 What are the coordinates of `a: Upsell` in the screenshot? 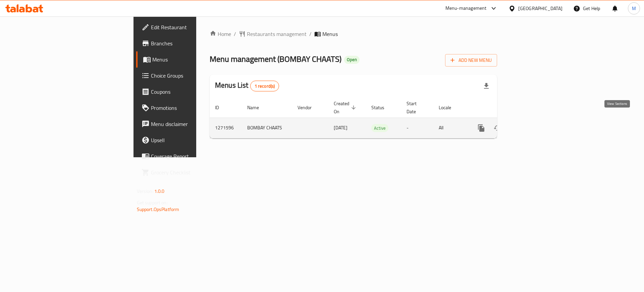 It's located at (188, 140).